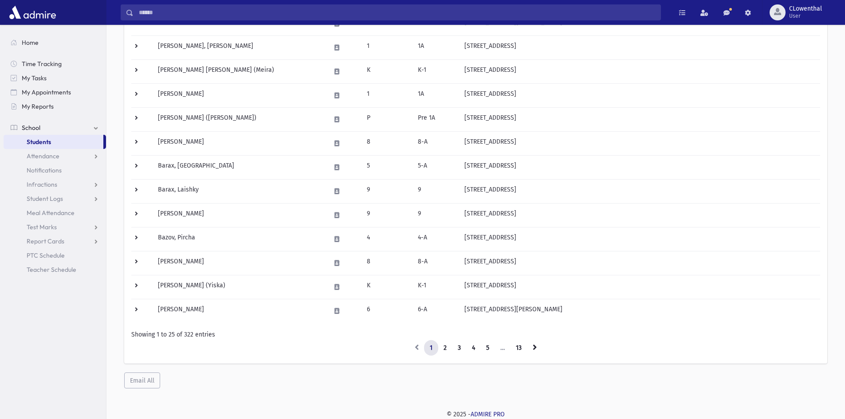 Image resolution: width=845 pixels, height=419 pixels. What do you see at coordinates (431, 348) in the screenshot?
I see `a: 1` at bounding box center [431, 348].